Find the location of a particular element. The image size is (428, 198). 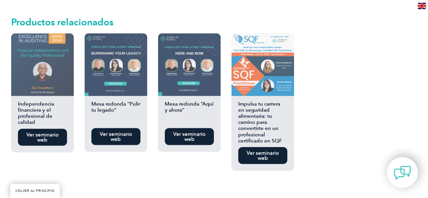

font: Productos relacionados is located at coordinates (62, 22).